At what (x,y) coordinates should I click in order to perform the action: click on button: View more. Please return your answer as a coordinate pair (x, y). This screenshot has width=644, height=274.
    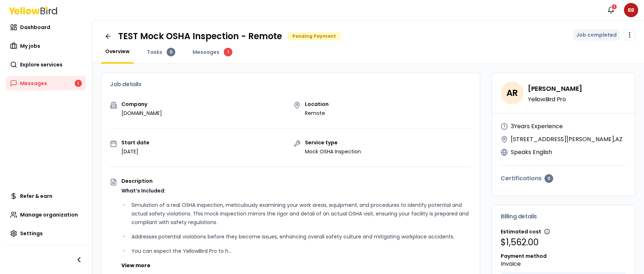
    Looking at the image, I should click on (136, 265).